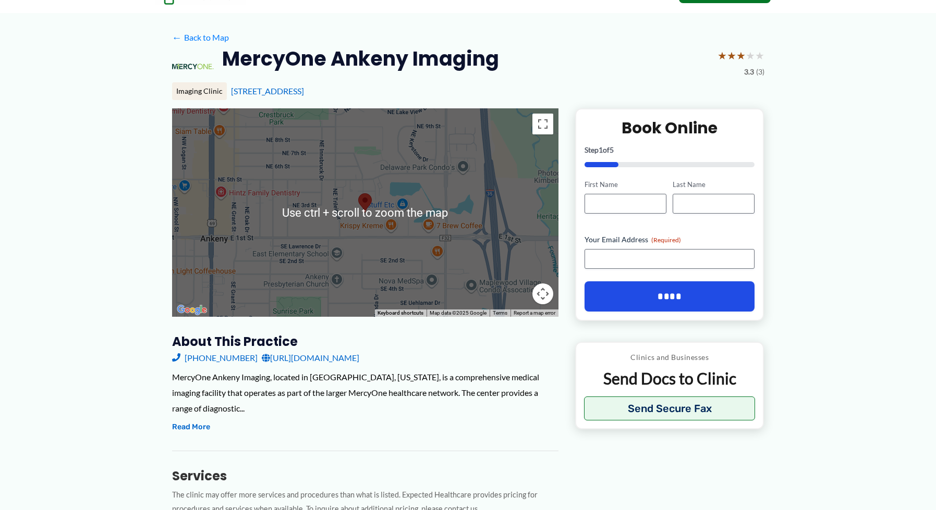 This screenshot has height=510, width=936. I want to click on span: Map data ©2025 Google, so click(458, 313).